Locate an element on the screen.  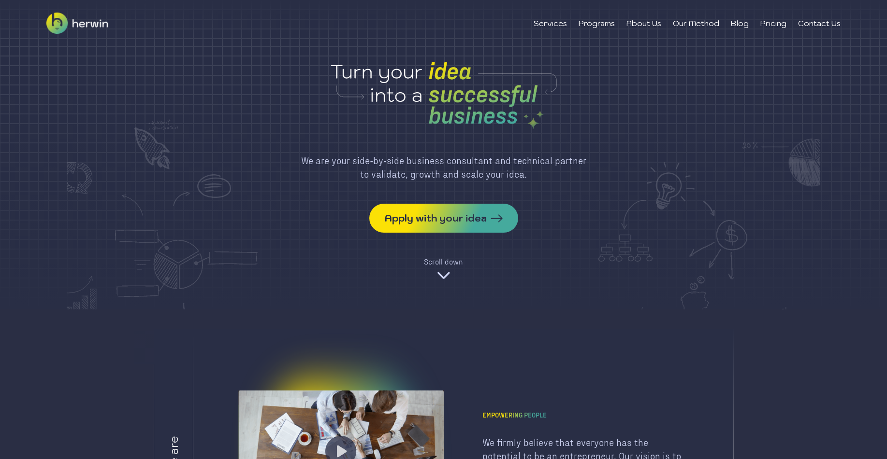
li: Pricing is located at coordinates (773, 23).